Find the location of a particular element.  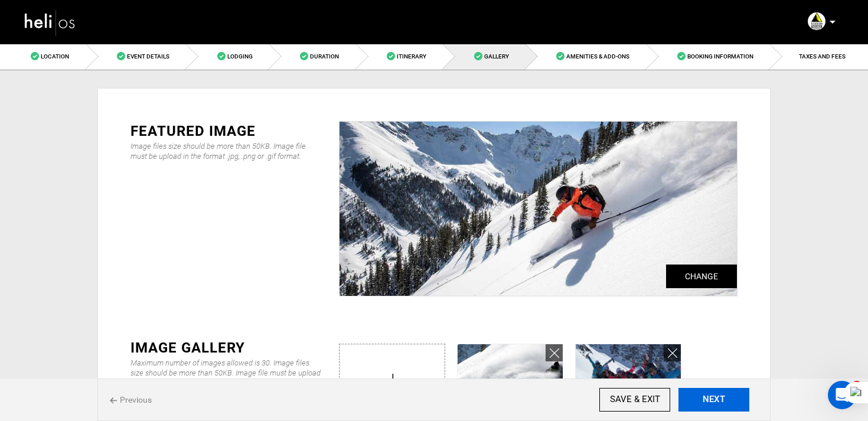

div: Image files size should be more than 50KB. Image file must be upload in the format .jpg, .png or ... is located at coordinates (225, 151).